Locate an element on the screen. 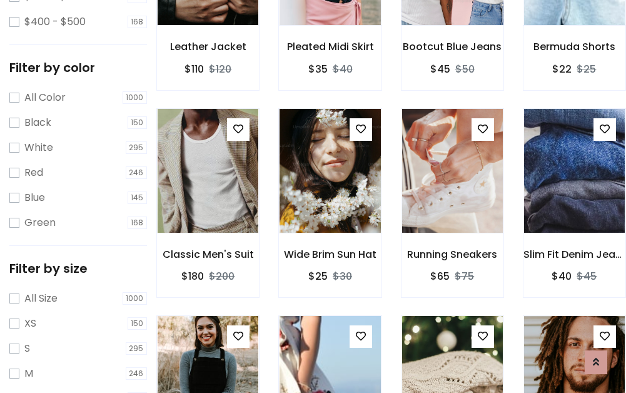  label: Black is located at coordinates (38, 123).